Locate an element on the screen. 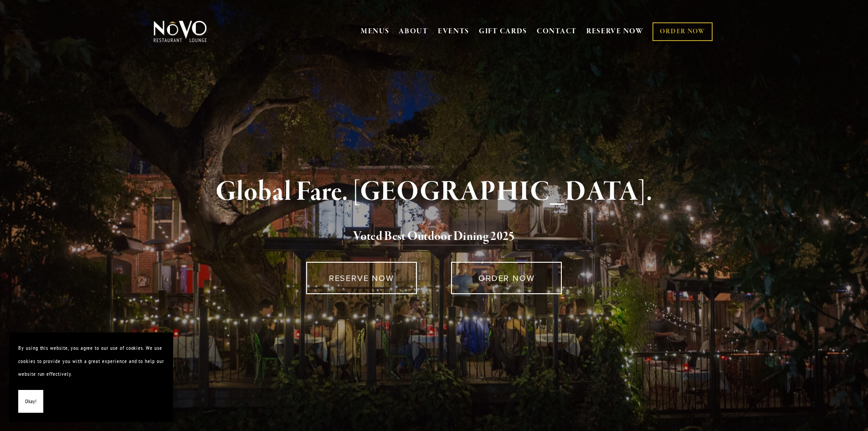 This screenshot has height=431, width=868. a: Voted Best Outdoor Dining 202 is located at coordinates (431, 237).